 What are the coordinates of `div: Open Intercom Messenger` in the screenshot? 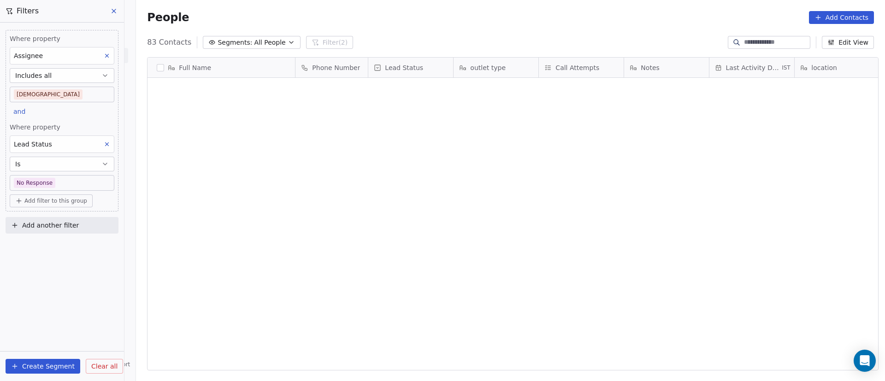 It's located at (865, 361).